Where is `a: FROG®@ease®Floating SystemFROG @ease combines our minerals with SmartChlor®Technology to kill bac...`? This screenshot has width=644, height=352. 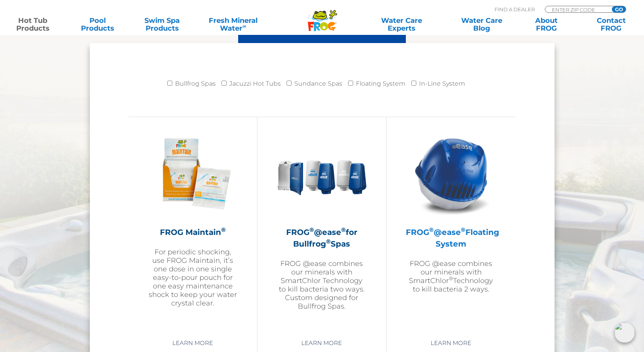
a: FROG®@ease®Floating SystemFROG @ease combines our minerals with SmartChlor®Technology to kill bac... is located at coordinates (451, 229).